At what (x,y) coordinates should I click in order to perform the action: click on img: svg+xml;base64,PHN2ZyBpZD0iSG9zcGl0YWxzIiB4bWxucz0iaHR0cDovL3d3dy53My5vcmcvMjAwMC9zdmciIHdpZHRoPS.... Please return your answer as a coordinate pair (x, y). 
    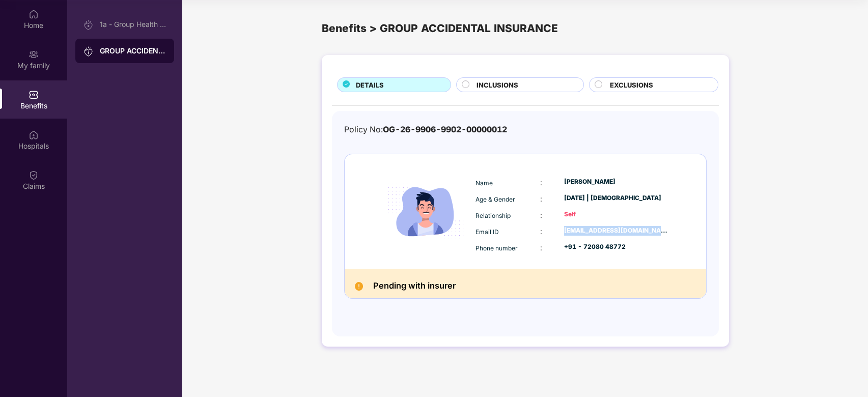
    Looking at the image, I should click on (33, 135).